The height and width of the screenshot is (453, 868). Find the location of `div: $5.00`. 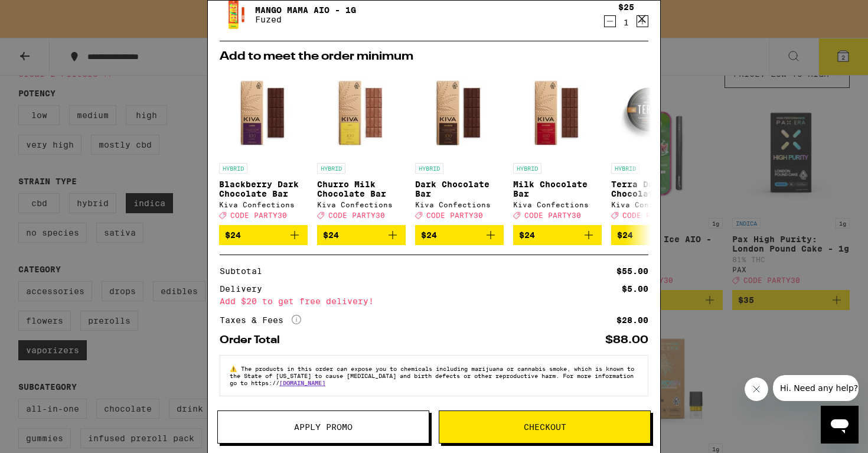

div: $5.00 is located at coordinates (634, 289).